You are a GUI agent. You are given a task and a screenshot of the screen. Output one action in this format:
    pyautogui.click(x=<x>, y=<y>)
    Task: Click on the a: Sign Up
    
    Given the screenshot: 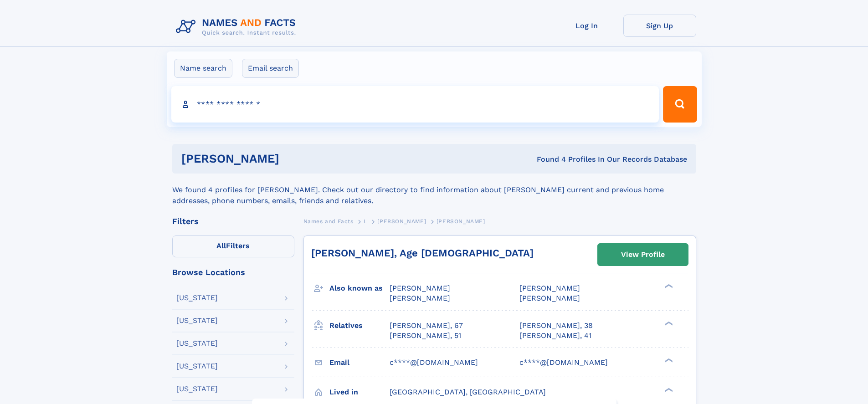 What is the action you would take?
    pyautogui.click(x=659, y=25)
    